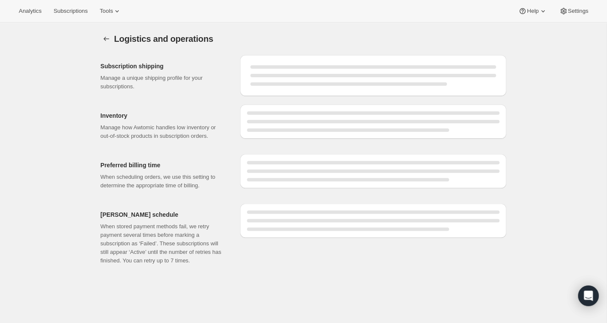 Image resolution: width=607 pixels, height=323 pixels. What do you see at coordinates (163, 165) in the screenshot?
I see `h2: Preferred billing time` at bounding box center [163, 165].